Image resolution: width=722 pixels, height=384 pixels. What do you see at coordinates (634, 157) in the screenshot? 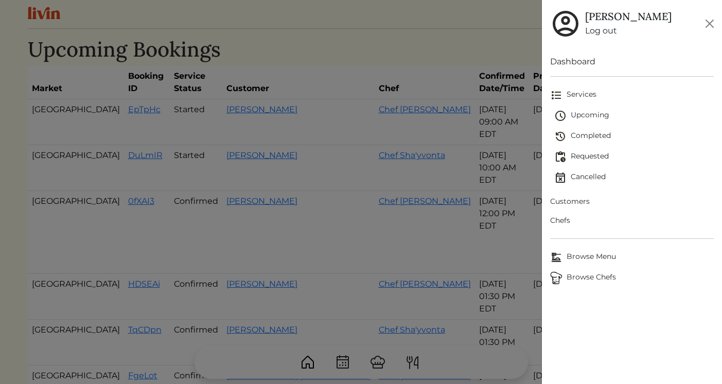
I see `a: Requested` at bounding box center [634, 157].